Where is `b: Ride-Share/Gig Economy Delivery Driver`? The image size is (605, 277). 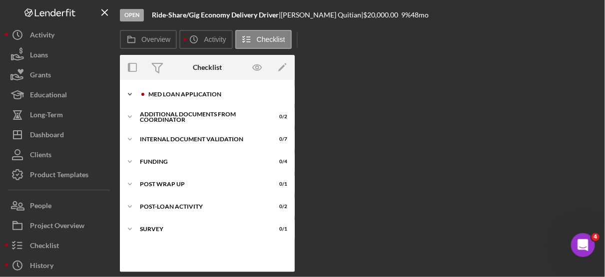 b: Ride-Share/Gig Economy Delivery Driver is located at coordinates (215, 14).